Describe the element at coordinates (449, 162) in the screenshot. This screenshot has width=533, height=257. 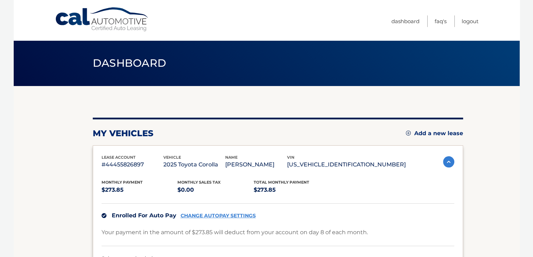
I see `img: accordion-active.svg` at that location.